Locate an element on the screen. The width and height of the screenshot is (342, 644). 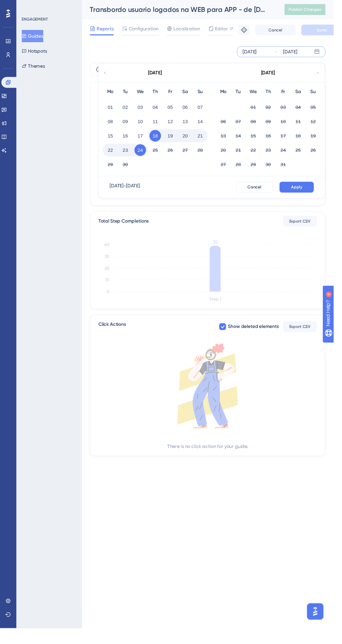
span: Publish Changes is located at coordinates (313, 10).